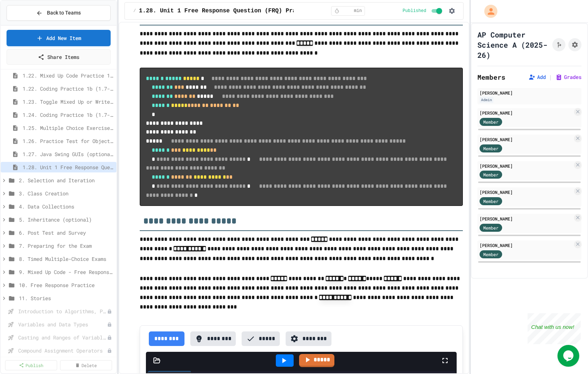  Describe the element at coordinates (59, 38) in the screenshot. I see `a: Add New Item` at that location.